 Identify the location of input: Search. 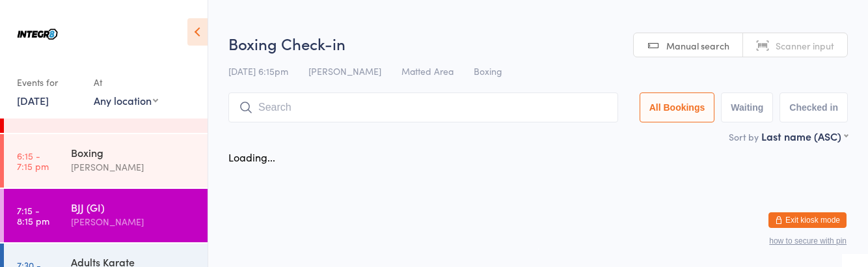
(423, 107).